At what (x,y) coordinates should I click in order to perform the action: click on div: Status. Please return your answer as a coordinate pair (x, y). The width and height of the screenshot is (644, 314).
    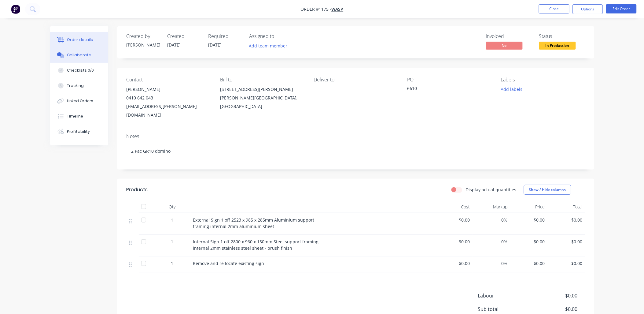
    Looking at the image, I should click on (562, 36).